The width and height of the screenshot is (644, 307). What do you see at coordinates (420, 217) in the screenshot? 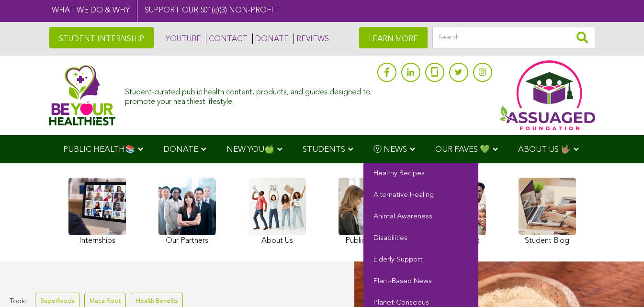
I see `a: Animal Awareness` at bounding box center [420, 217].